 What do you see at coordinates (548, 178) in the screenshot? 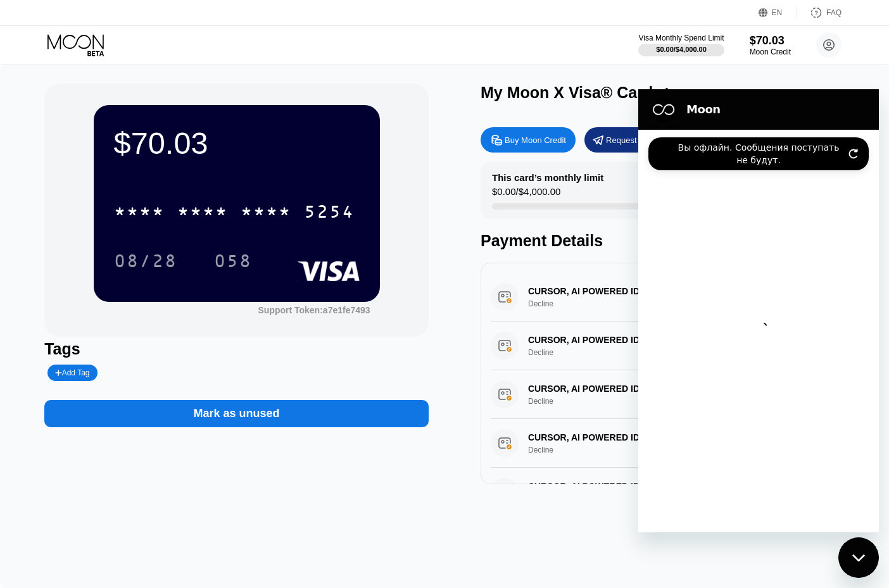
I see `div: This card’s monthly limit` at bounding box center [548, 178].